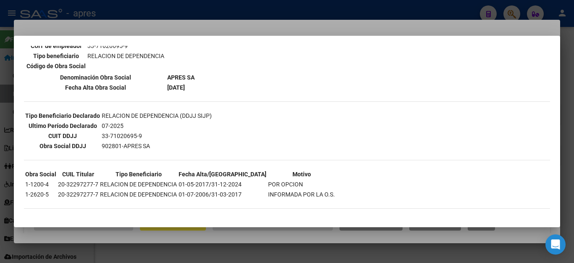 This screenshot has height=263, width=574. What do you see at coordinates (301, 184) in the screenshot?
I see `td: POR OPCION` at bounding box center [301, 184].